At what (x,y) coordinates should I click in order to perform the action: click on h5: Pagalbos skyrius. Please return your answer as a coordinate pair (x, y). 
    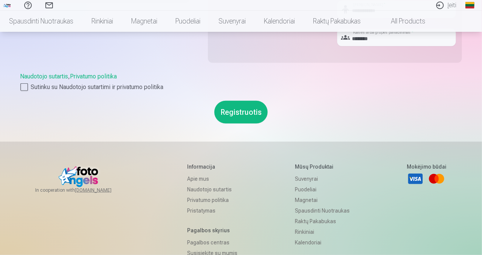
    Looking at the image, I should click on (212, 230).